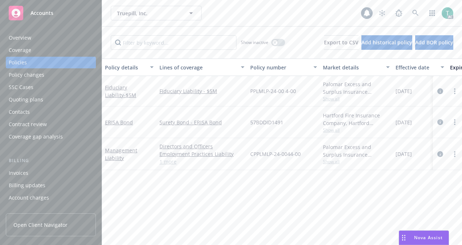 The height and width of the screenshot is (245, 462). What do you see at coordinates (387, 42) in the screenshot?
I see `span: Add historical policy` at bounding box center [387, 42].